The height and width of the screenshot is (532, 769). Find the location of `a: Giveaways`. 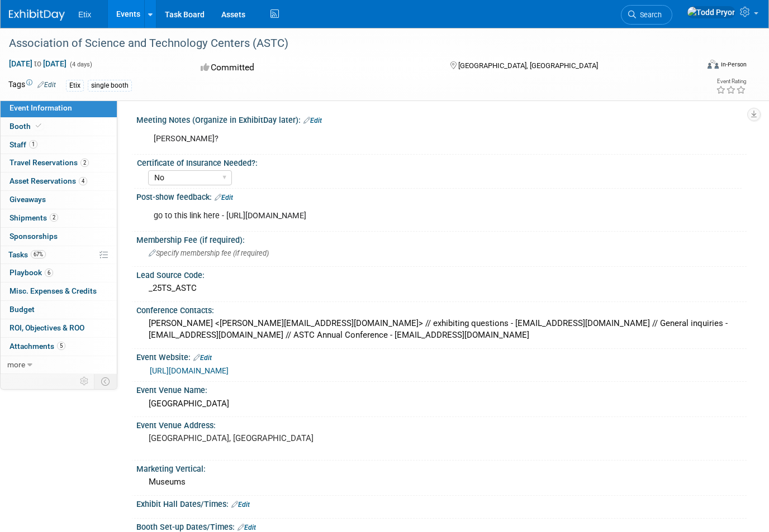

a: Giveaways is located at coordinates (59, 200).